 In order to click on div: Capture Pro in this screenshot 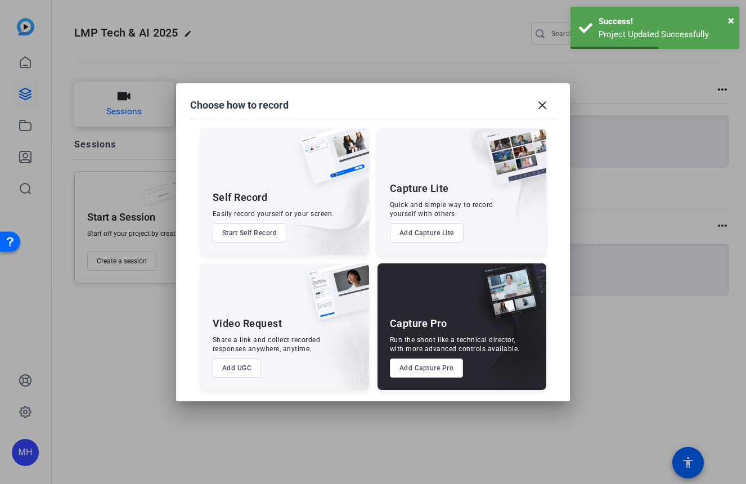, I will do `click(419, 324)`.